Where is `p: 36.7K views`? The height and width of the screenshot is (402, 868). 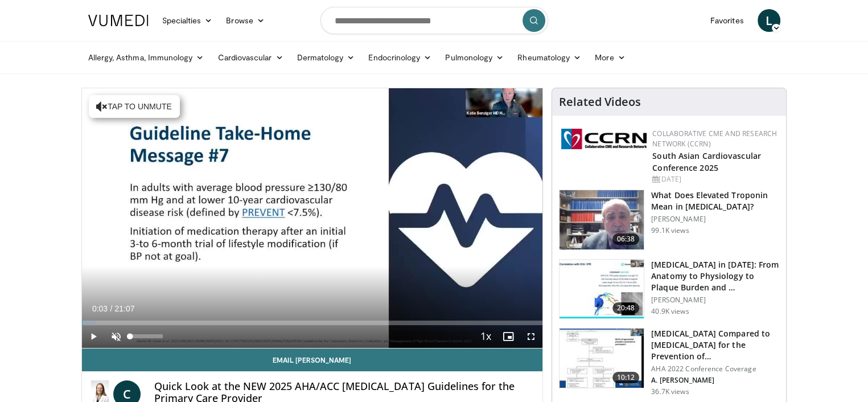
p: 36.7K views is located at coordinates (670, 391).